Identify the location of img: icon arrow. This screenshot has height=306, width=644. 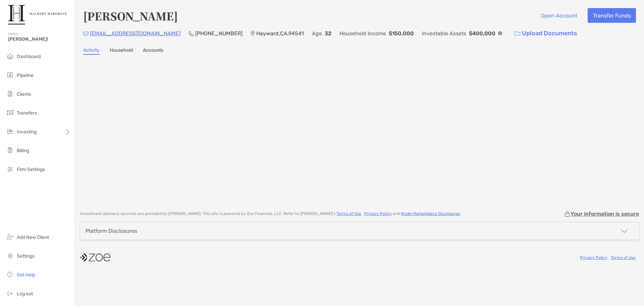
(625, 231).